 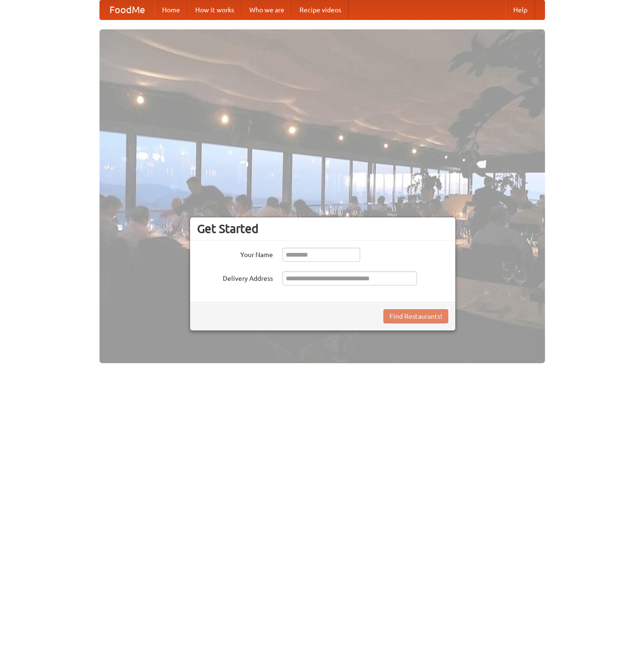 I want to click on a: FoodMe, so click(x=127, y=10).